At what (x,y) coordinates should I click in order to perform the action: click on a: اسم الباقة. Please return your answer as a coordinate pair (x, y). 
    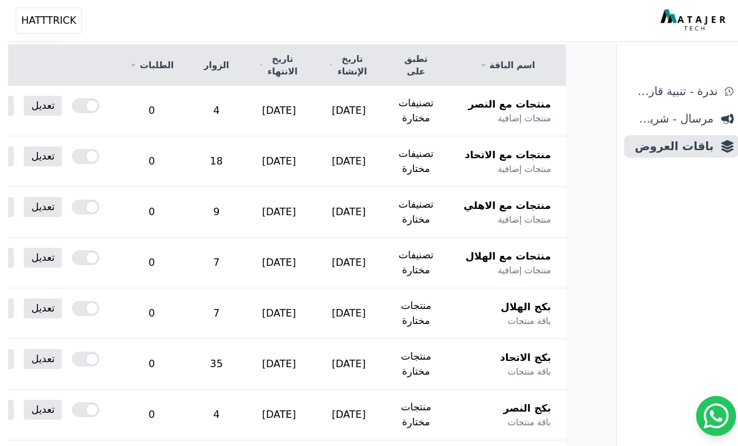
    Looking at the image, I should click on (499, 65).